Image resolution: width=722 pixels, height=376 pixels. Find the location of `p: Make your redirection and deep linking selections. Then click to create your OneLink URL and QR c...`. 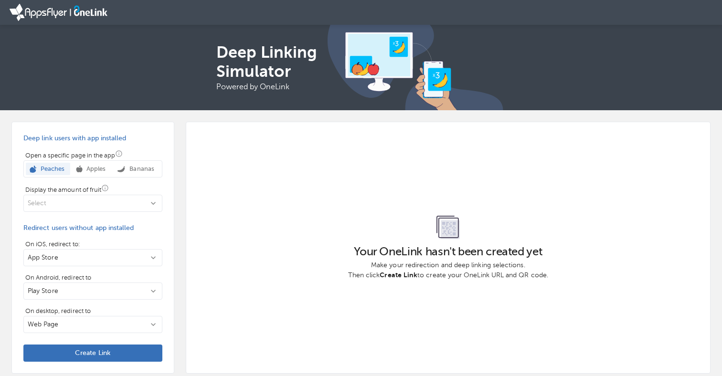

p: Make your redirection and deep linking selections. Then click to create your OneLink URL and QR c... is located at coordinates (448, 270).